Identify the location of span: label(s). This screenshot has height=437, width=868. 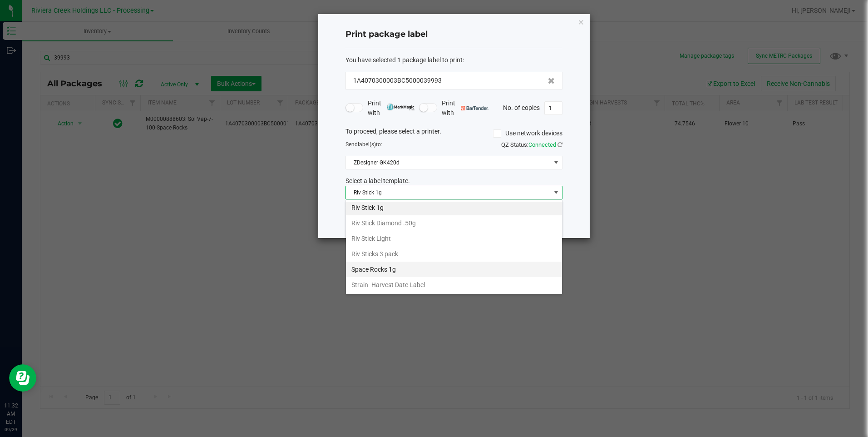
(367, 145).